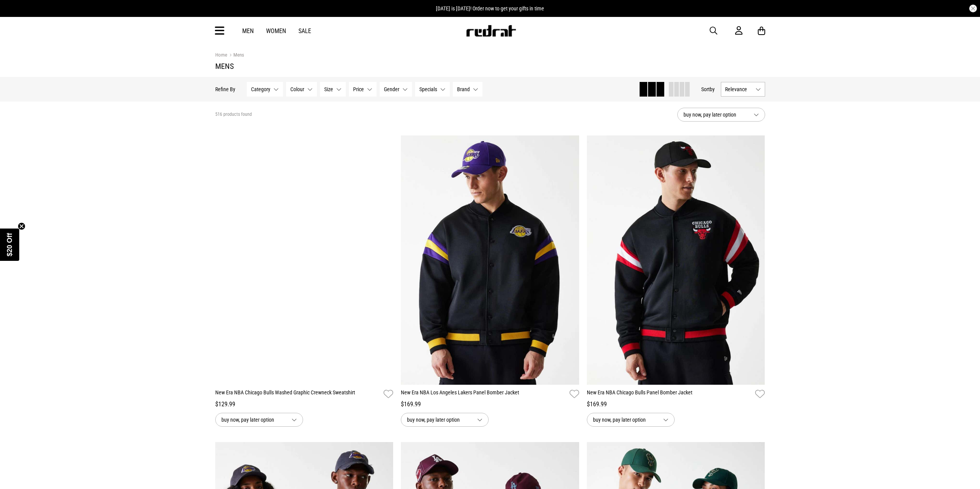  Describe the element at coordinates (432, 89) in the screenshot. I see `button: Specials` at that location.